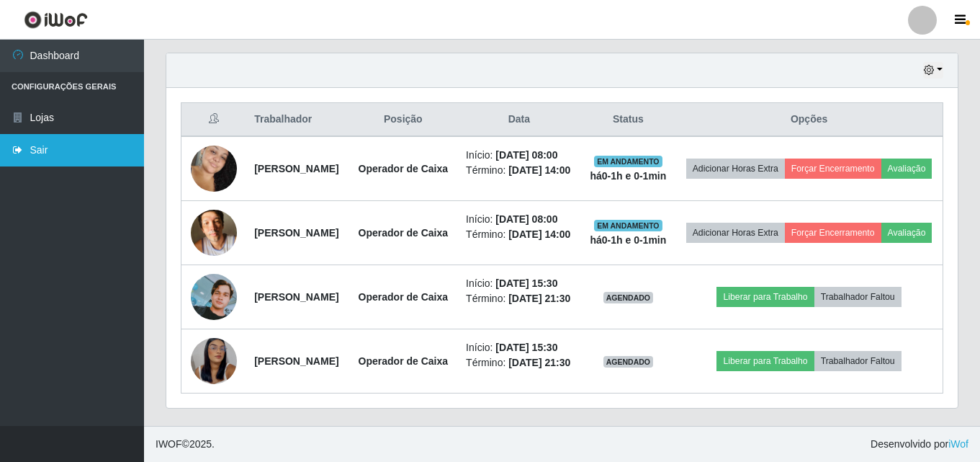  What do you see at coordinates (919, 443) in the screenshot?
I see `span: Desenvolvido por` at bounding box center [919, 443].